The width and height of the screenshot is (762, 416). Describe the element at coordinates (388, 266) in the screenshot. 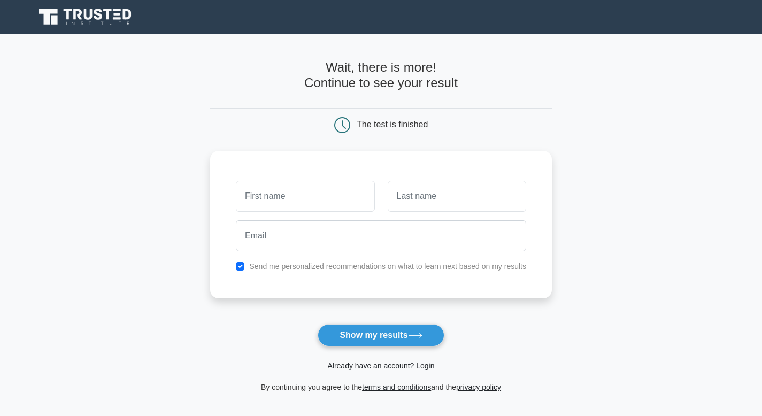

I see `label: Send me personalized recommendations on what to learn next based on my results` at that location.